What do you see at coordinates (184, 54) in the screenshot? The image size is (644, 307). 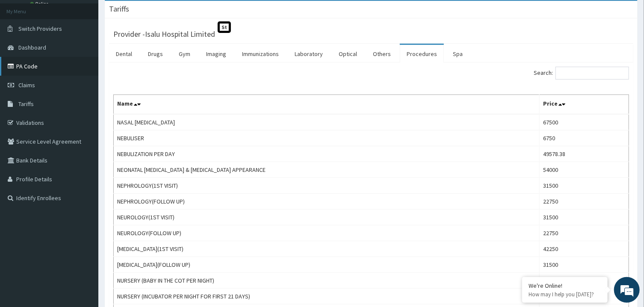 I see `a: Gym` at bounding box center [184, 54].